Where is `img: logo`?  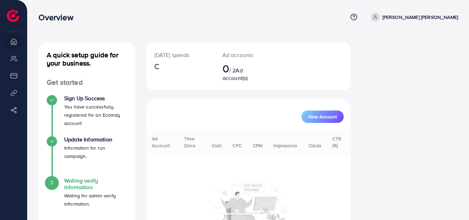
img: logo is located at coordinates (13, 16).